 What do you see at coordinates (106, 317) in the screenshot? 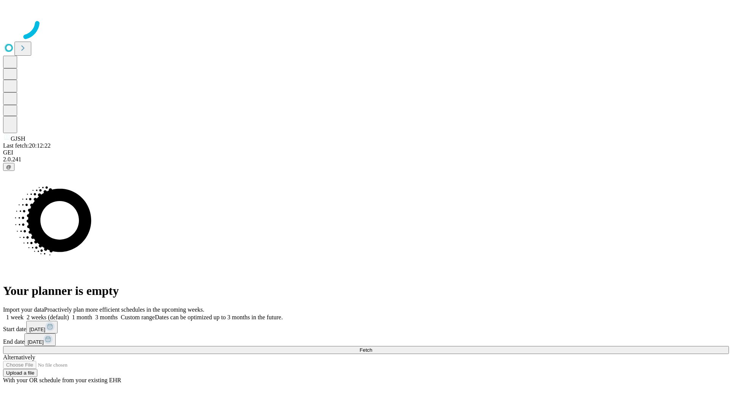
I see `span: 3 months` at bounding box center [106, 317].